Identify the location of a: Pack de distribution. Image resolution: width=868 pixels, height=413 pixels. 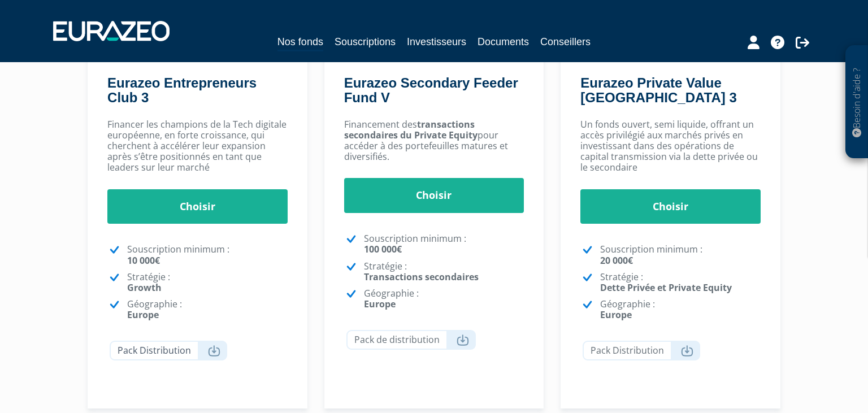
(411, 340).